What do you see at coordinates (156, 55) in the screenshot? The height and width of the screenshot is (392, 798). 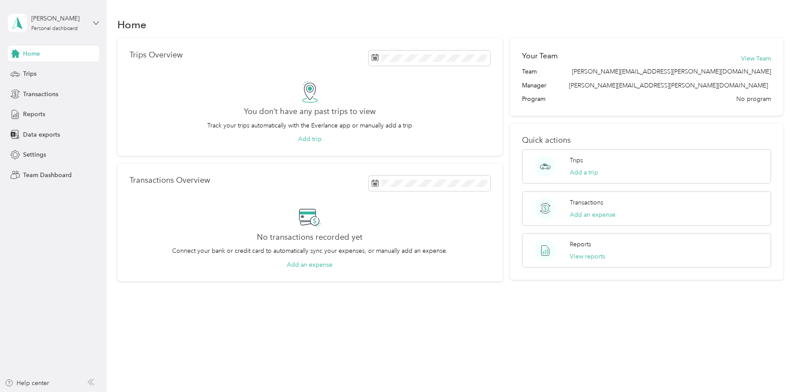 I see `p: Trips Overview` at bounding box center [156, 55].